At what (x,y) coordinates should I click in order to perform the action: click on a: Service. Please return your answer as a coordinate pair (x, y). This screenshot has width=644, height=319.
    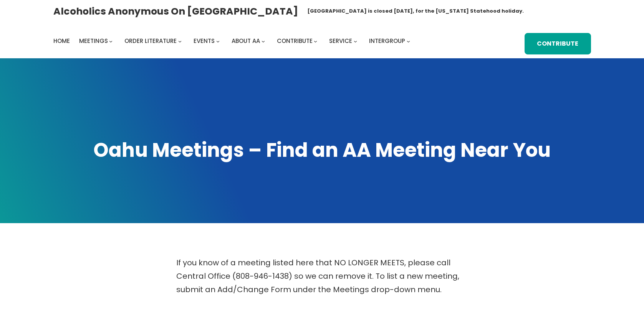
    Looking at the image, I should click on (341, 41).